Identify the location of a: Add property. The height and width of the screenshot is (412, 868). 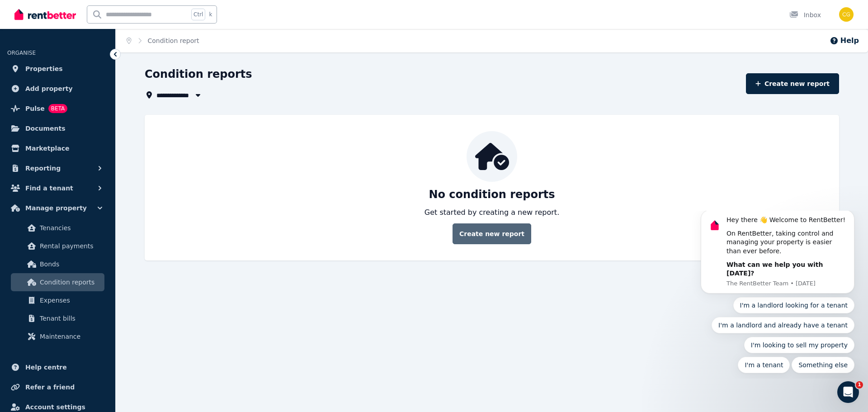
(58, 89).